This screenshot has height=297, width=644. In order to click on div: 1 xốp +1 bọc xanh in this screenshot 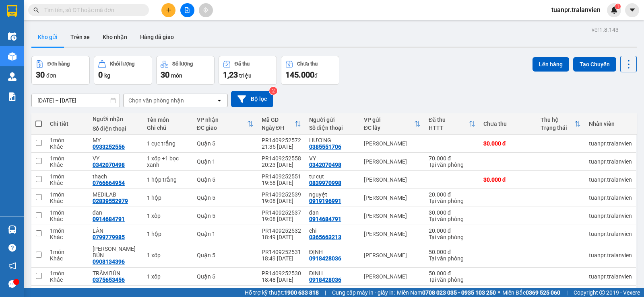, I will do `click(167, 162)`.